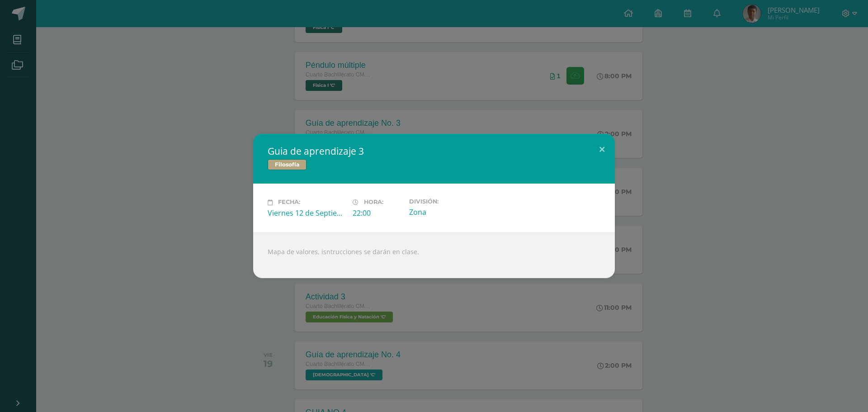 Image resolution: width=868 pixels, height=412 pixels. I want to click on button: Close (Esc), so click(601, 149).